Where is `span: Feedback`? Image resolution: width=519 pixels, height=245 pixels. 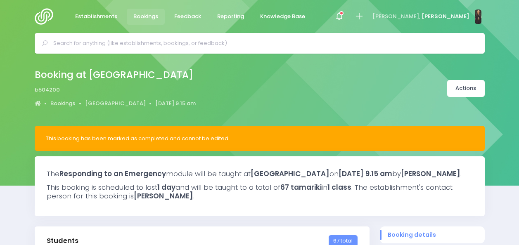
span: Feedback is located at coordinates (187, 17).